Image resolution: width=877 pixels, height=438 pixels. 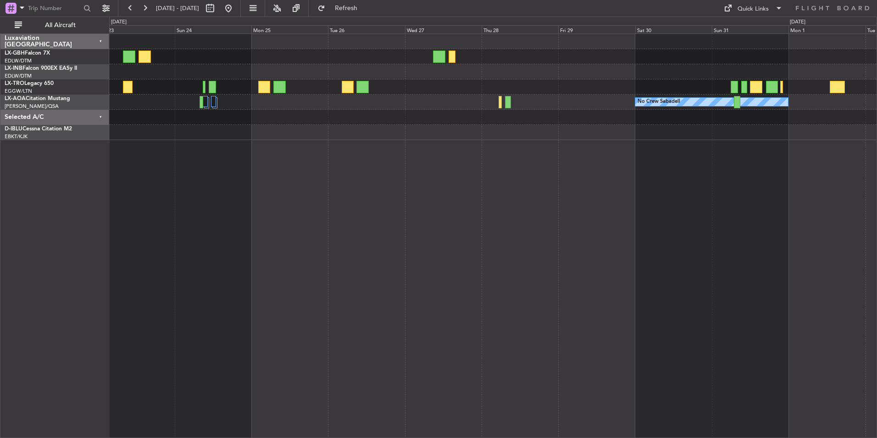 I want to click on div: Thu 28, so click(x=520, y=29).